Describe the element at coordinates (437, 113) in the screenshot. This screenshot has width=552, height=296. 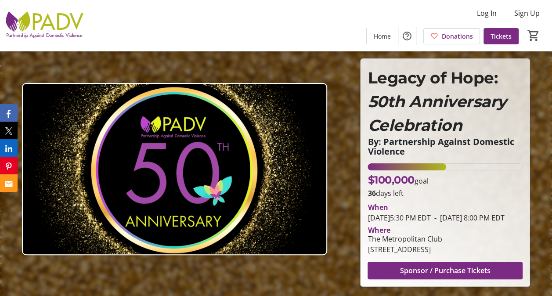
I see `em: 50th Anniversary Celebration` at that location.